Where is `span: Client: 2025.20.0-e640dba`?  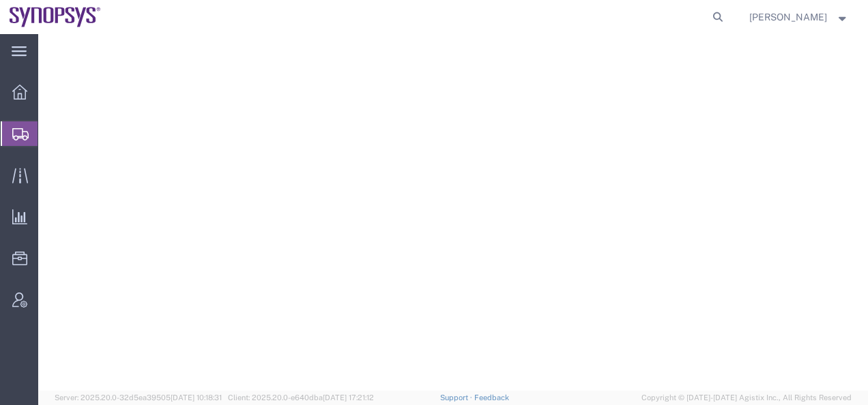 span: Client: 2025.20.0-e640dba is located at coordinates (301, 398).